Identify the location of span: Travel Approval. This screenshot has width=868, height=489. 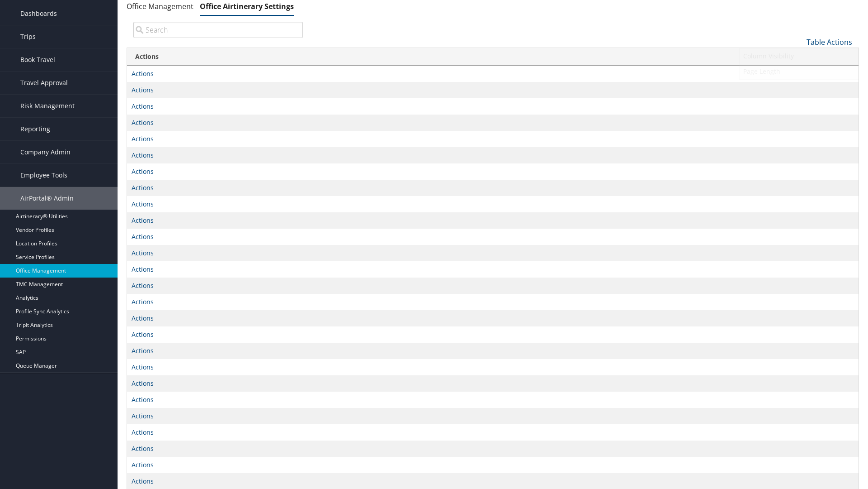
(44, 83).